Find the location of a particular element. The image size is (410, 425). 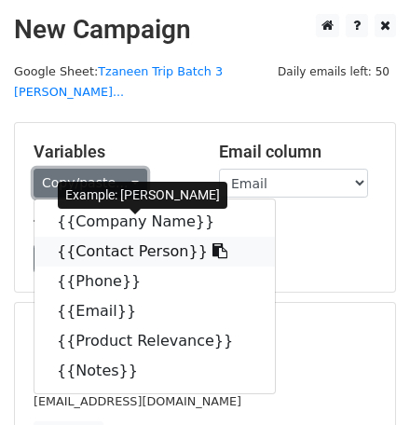

a: {{Phone}} is located at coordinates (155, 282).